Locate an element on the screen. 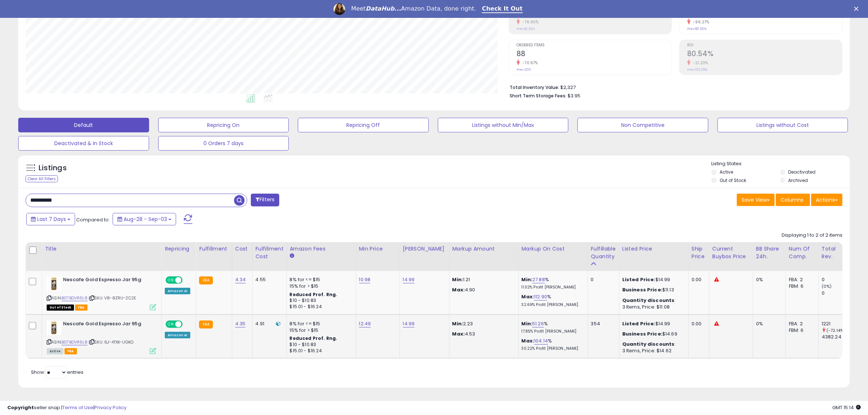 The image size is (868, 415). small: Prev: 80.50% is located at coordinates (697, 29).